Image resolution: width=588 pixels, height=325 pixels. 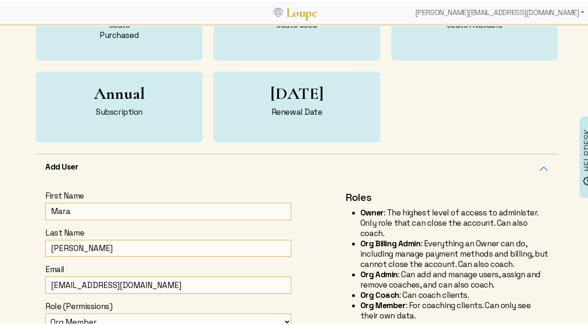 I want to click on h5: Seats Purchased, so click(x=119, y=29).